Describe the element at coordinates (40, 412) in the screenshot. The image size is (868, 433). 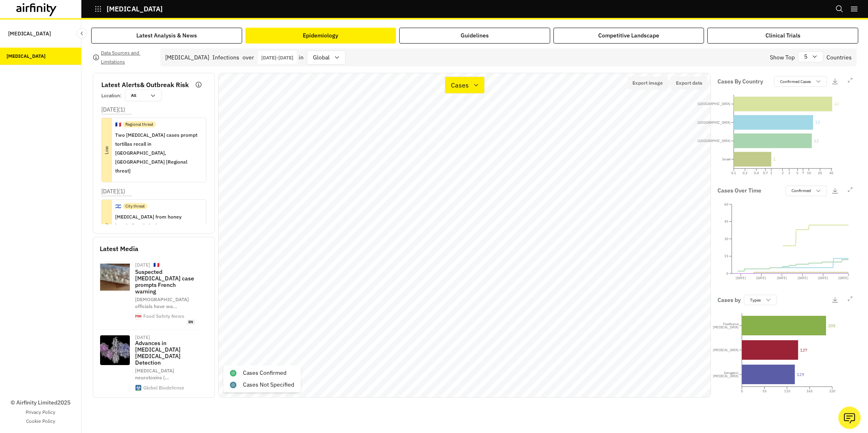
I see `a: Privacy Policy` at that location.